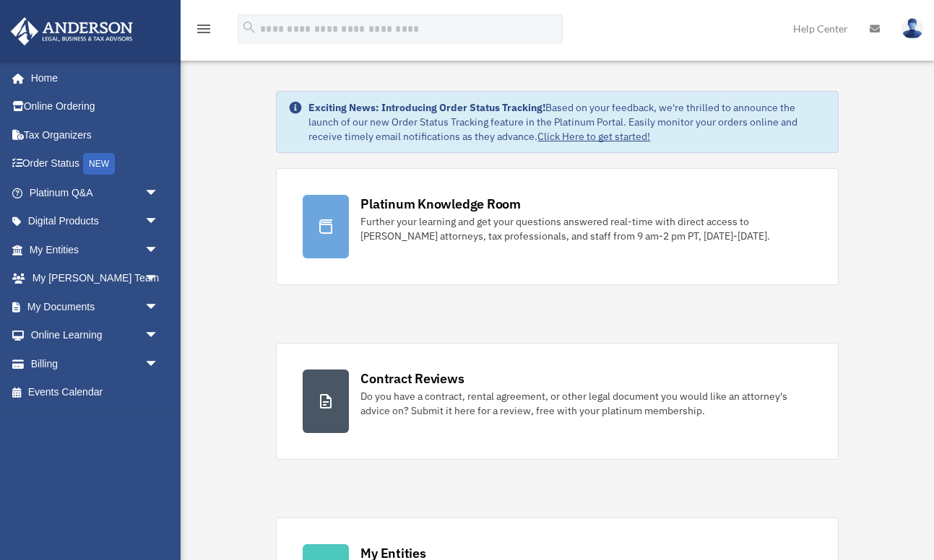 The height and width of the screenshot is (560, 934). I want to click on a: Contract Reviews Do you have a contract, rental agreement, or other legal document you would like..., so click(557, 401).